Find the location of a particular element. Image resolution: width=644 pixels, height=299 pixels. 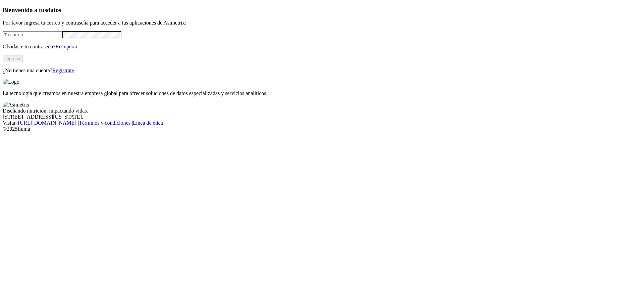

a: Recuperar is located at coordinates (66, 47).